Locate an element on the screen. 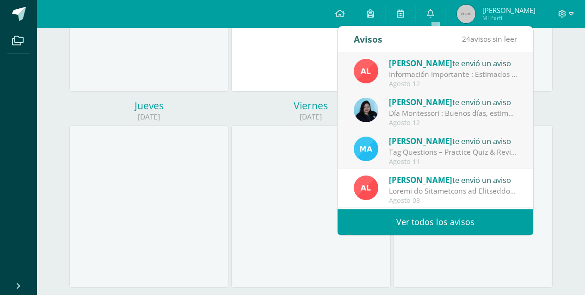 The width and height of the screenshot is (585, 295). div: Tag Questions – Practice Quiz & Review Video: Dear Parents and Students, As we prepare for this w... is located at coordinates (453, 152).